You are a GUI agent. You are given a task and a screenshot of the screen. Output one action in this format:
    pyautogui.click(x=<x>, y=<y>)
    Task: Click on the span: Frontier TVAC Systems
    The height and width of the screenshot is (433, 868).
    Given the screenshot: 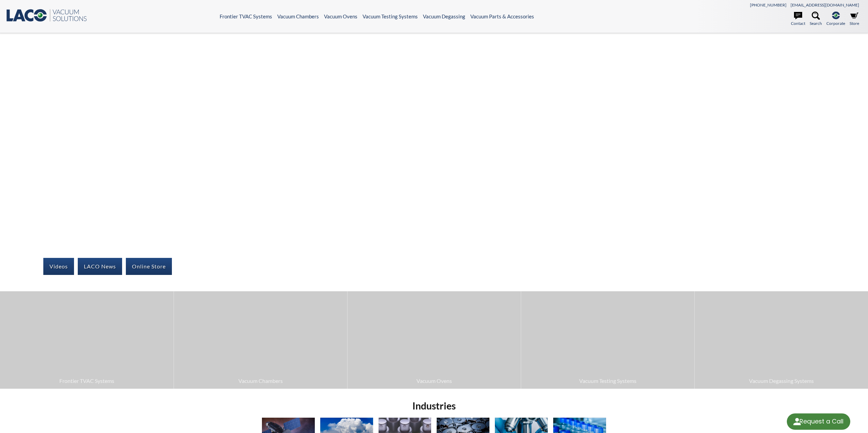 What is the action you would take?
    pyautogui.click(x=87, y=381)
    